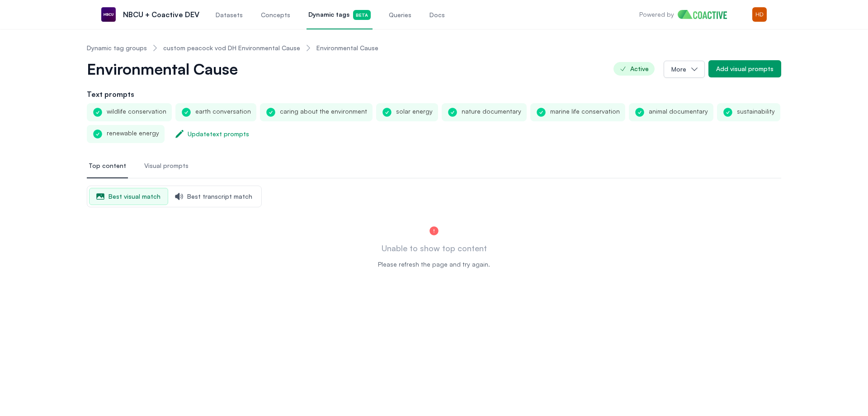  I want to click on div: caring about the environment, so click(316, 113).